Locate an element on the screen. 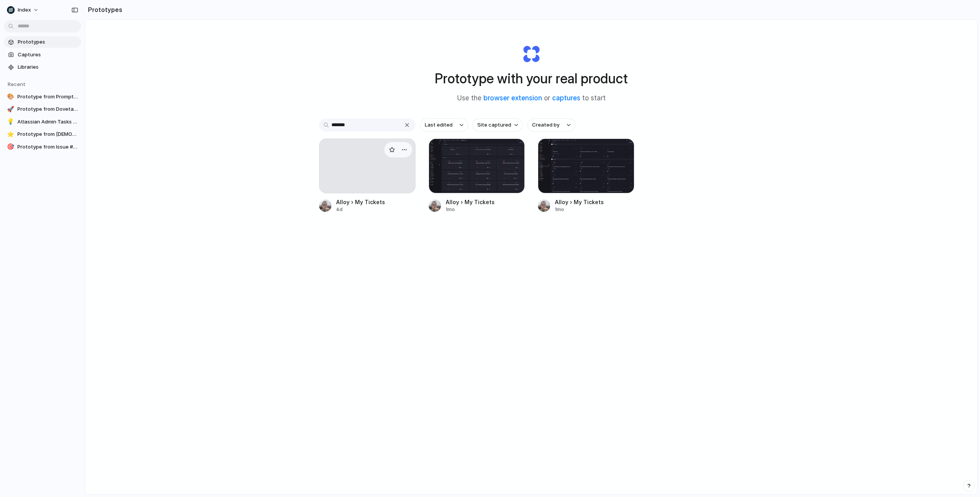 This screenshot has width=980, height=497. a: Prototypes is located at coordinates (42, 42).